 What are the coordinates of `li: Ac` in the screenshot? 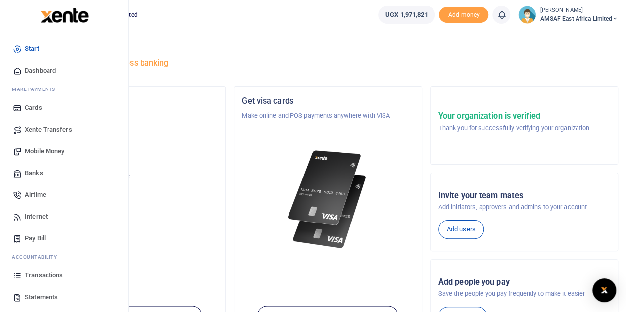 It's located at (64, 257).